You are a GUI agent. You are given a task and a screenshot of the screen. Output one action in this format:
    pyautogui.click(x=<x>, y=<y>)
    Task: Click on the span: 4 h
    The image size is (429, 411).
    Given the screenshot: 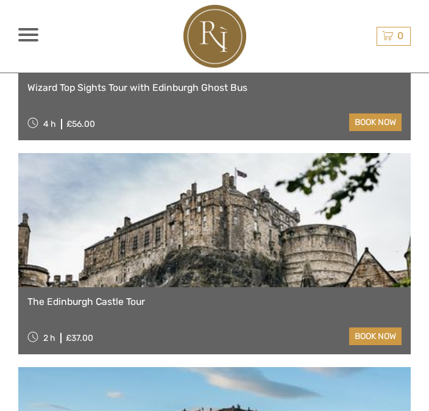 What is the action you would take?
    pyautogui.click(x=49, y=124)
    